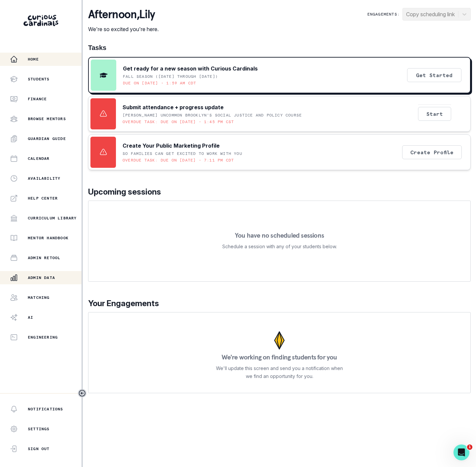 Image resolution: width=476 pixels, height=467 pixels. Describe the element at coordinates (46, 119) in the screenshot. I see `p: Browse Mentors` at that location.